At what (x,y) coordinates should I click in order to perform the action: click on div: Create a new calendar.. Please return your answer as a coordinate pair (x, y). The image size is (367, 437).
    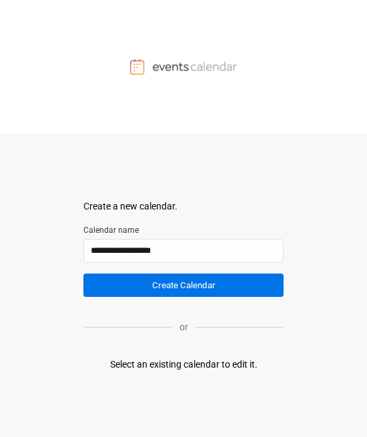
    Looking at the image, I should click on (184, 206).